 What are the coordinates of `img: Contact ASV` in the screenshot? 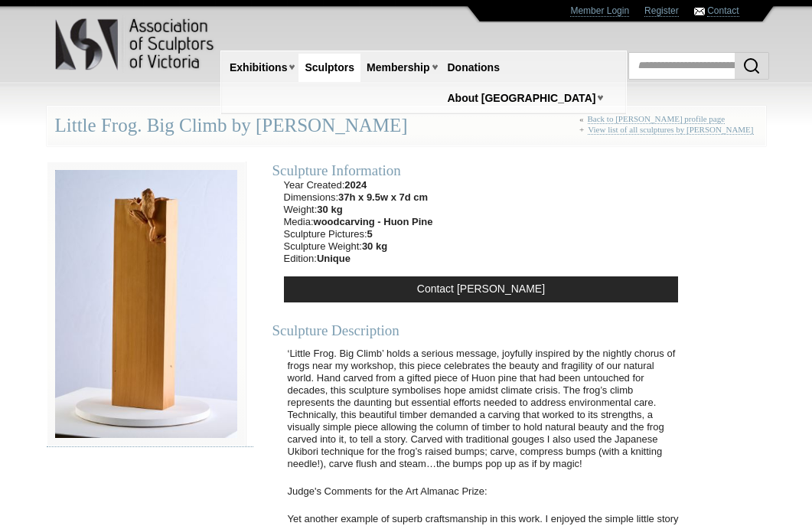 It's located at (700, 12).